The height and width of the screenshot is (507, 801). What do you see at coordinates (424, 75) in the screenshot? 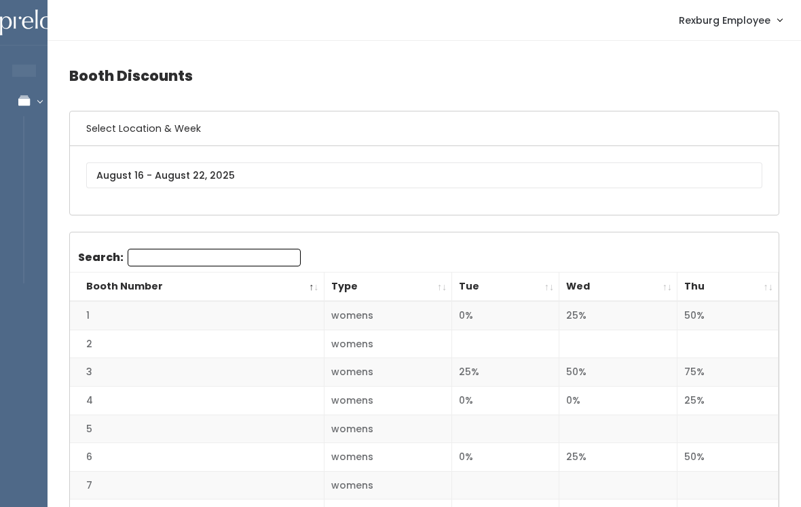
I see `h4: Booth Discounts` at bounding box center [424, 75].